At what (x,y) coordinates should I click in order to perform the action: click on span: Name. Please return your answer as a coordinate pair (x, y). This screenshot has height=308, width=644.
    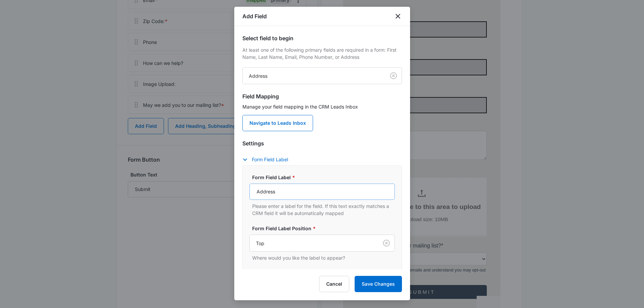
    Looking at the image, I should click on (21, 17).